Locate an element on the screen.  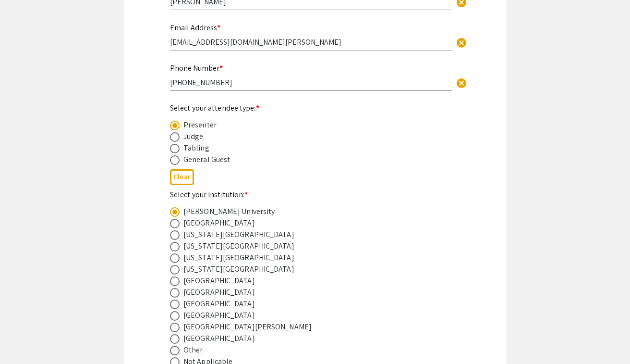
mat-label: Email Address is located at coordinates (195, 28).